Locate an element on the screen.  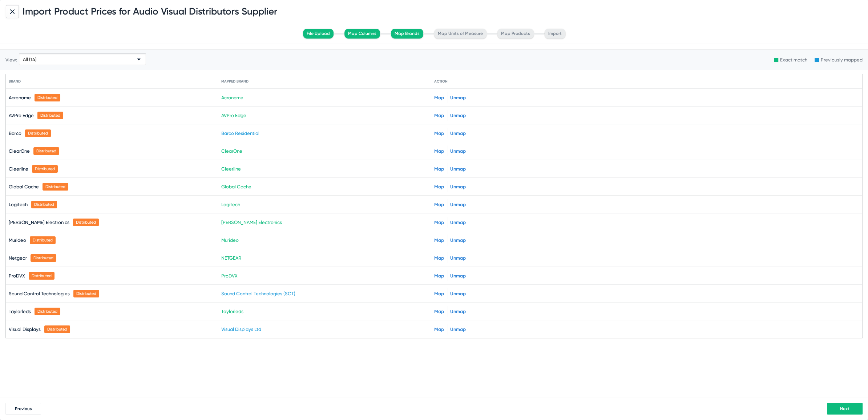
span: Import is located at coordinates (555, 33).